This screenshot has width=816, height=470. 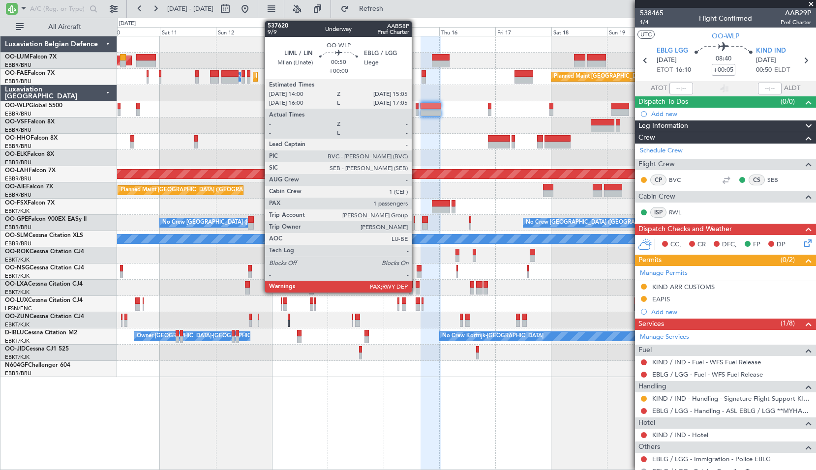 I want to click on a: KIND / IND - Fuel - WFS Fuel Release, so click(x=706, y=362).